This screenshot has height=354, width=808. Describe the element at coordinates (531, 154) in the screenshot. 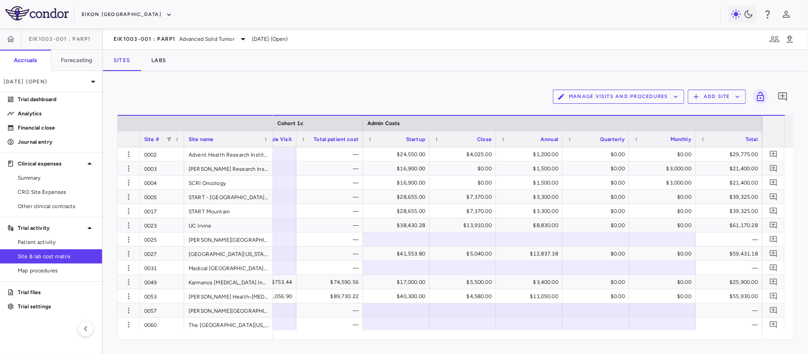

I see `div: $1,200.00` at that location.